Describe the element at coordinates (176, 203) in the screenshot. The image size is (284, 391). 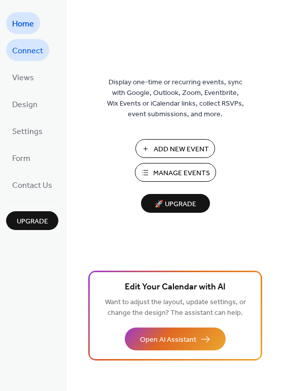
I see `button: 🚀 Upgrade` at that location.